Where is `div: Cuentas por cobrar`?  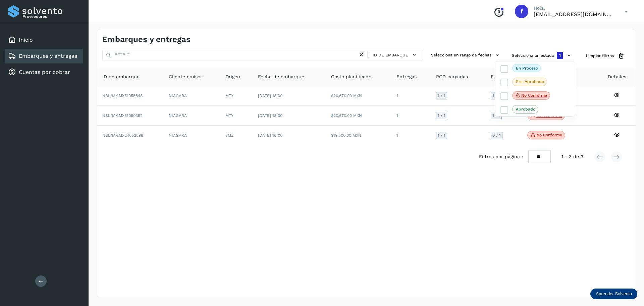 div: Cuentas por cobrar is located at coordinates (44, 72).